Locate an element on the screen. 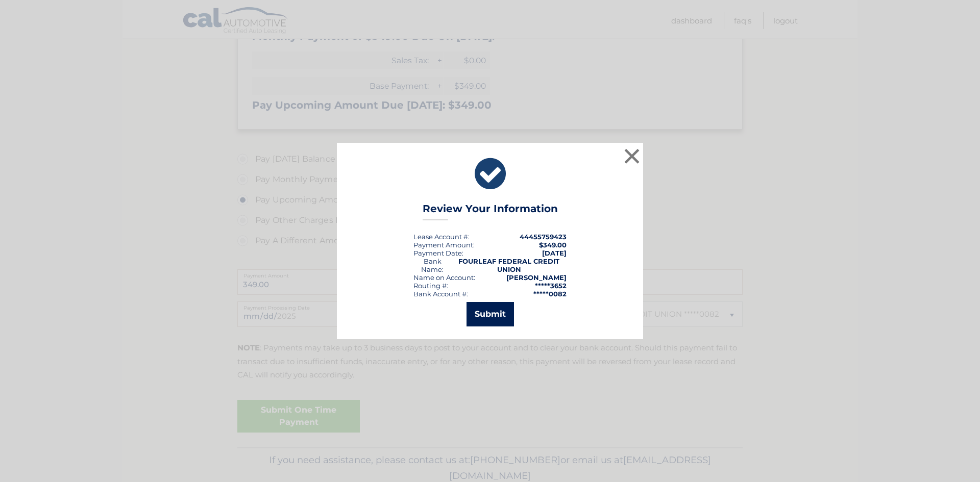  div: Payment Amount: is located at coordinates (444, 245).